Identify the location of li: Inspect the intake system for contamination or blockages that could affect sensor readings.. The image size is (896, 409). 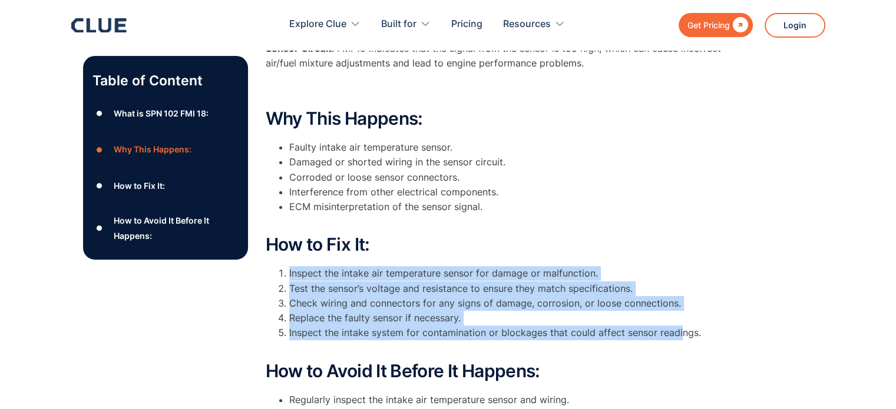
(513, 341).